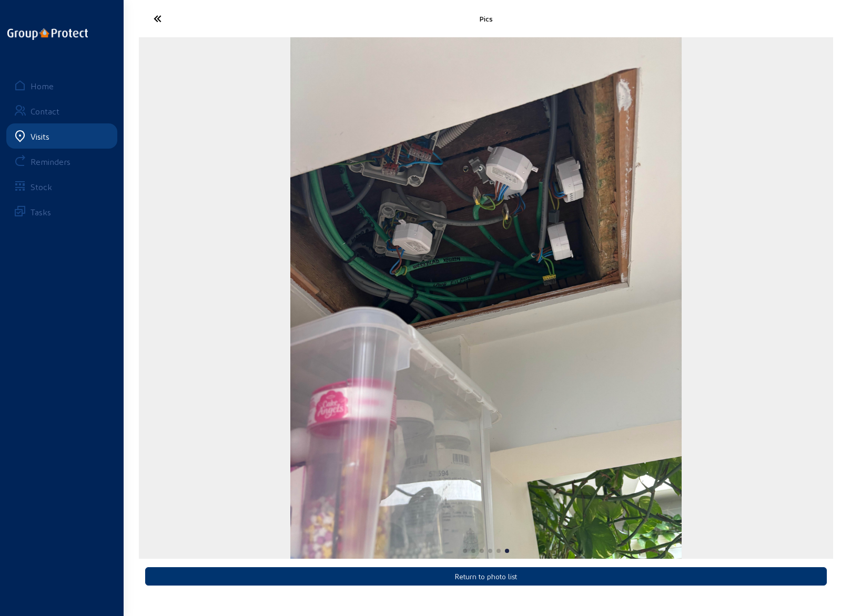 This screenshot has height=616, width=851. What do you see at coordinates (44, 111) in the screenshot?
I see `div: Contact` at bounding box center [44, 111].